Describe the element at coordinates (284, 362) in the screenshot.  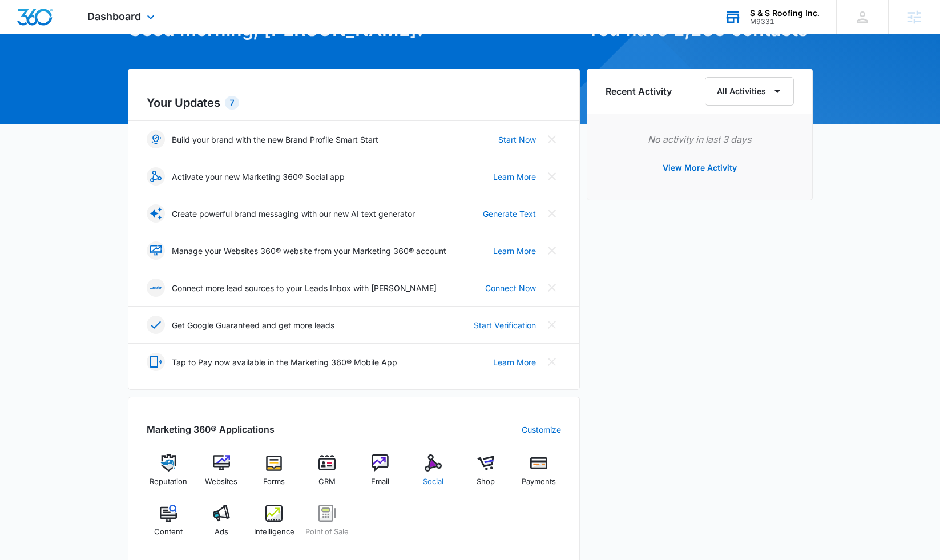
I see `p: Tap to Pay now available in the Marketing 360® Mobile App` at that location.